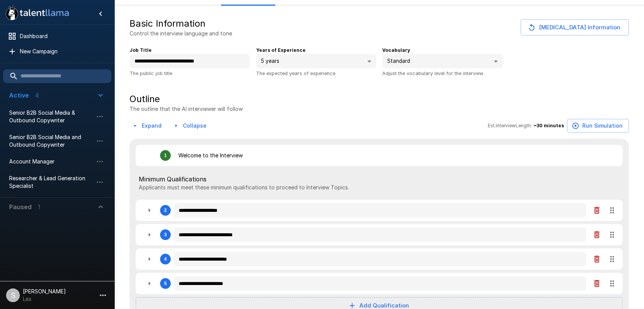 This screenshot has width=644, height=309. Describe the element at coordinates (140, 50) in the screenshot. I see `b: Job Title` at that location.